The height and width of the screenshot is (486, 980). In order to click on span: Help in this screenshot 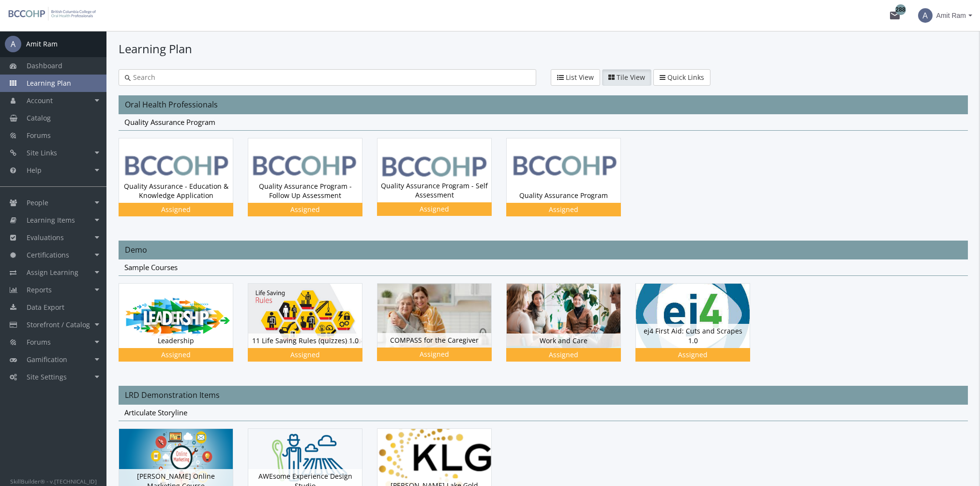, I will do `click(34, 170)`.